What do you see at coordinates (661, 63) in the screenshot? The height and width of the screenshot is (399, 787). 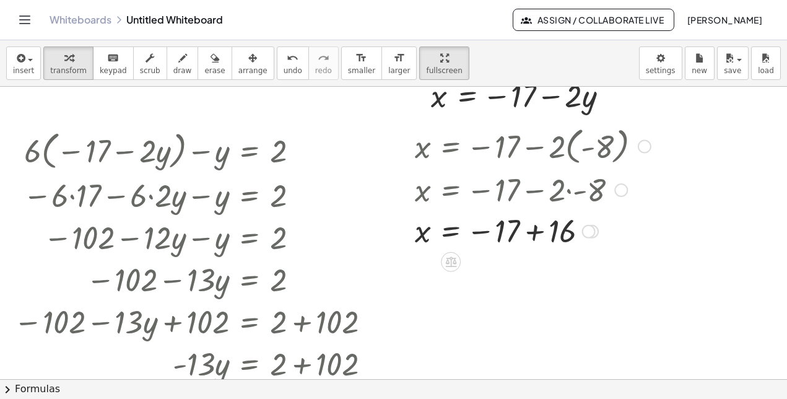 I see `button: settings` at bounding box center [661, 63].